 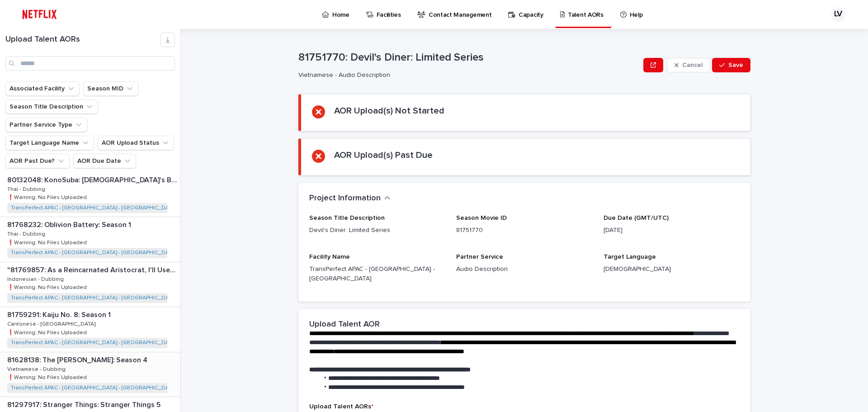 I want to click on span: Facility Name, so click(x=329, y=257).